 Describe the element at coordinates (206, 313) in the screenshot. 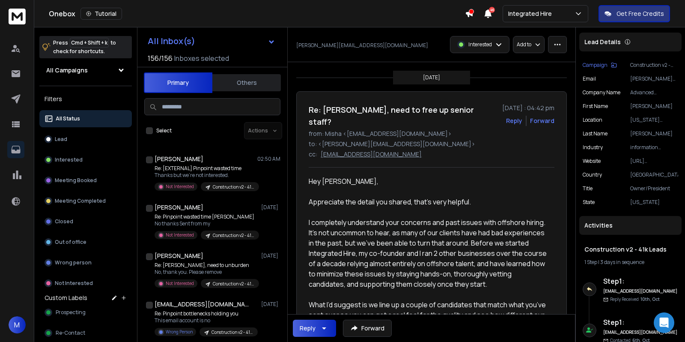

I see `p: Re: Pinpoint bottlenecks holding you` at that location.